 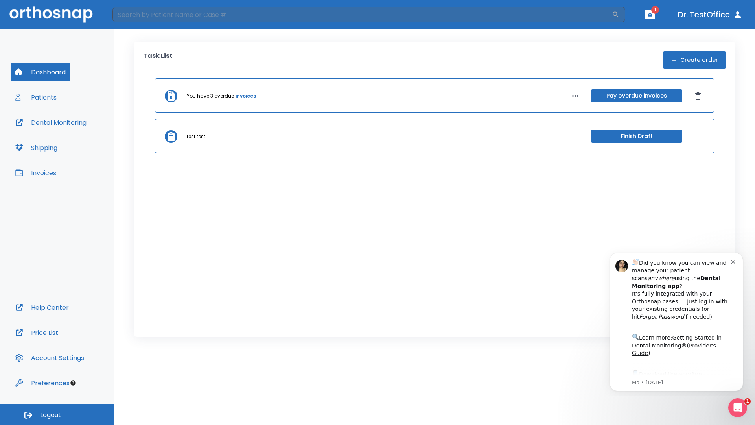 I want to click on p: test test, so click(x=196, y=136).